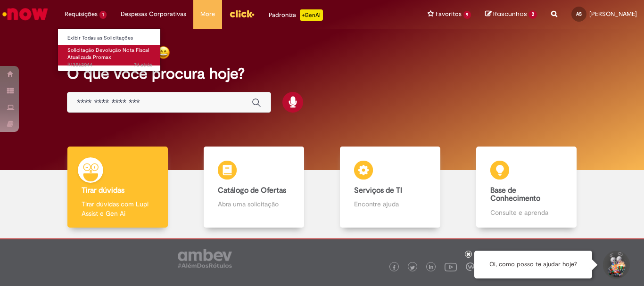 The width and height of the screenshot is (644, 286). What do you see at coordinates (254, 187) in the screenshot?
I see `a: Catálogo de Ofertas Abra uma solicitação` at bounding box center [254, 187].